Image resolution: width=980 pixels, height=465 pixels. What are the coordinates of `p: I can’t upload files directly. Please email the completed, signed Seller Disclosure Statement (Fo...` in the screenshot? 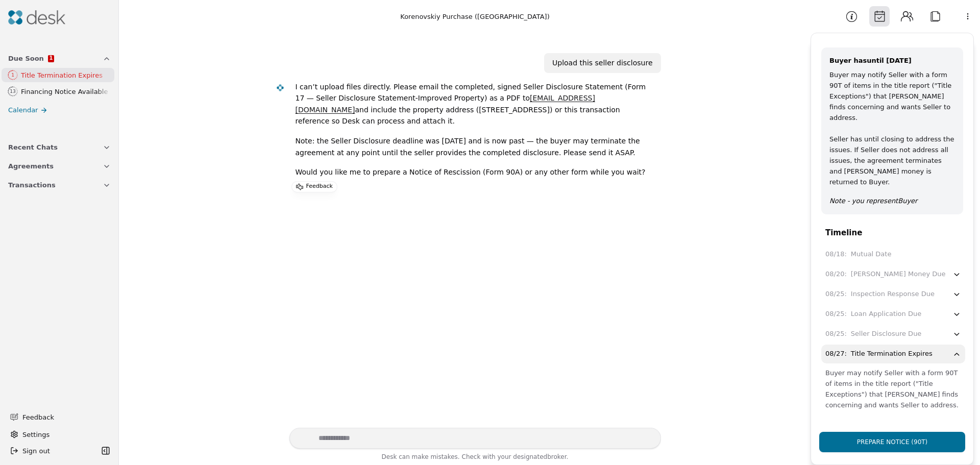 It's located at (475, 105).